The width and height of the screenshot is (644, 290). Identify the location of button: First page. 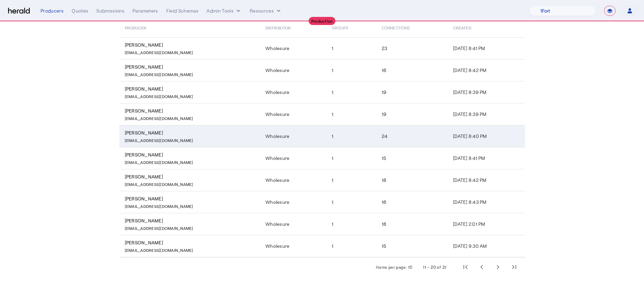
(465, 267).